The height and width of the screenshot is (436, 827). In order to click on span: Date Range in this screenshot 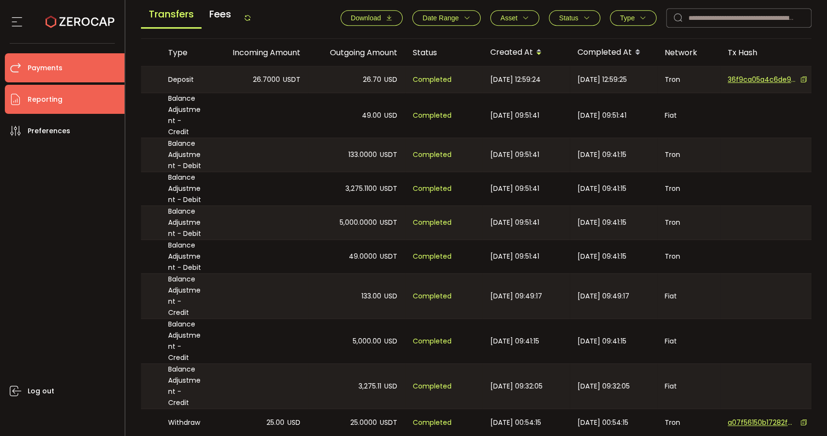, I will do `click(441, 18)`.